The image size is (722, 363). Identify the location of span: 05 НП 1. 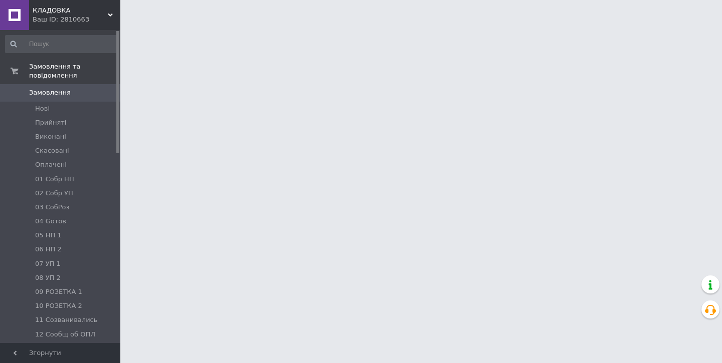
(48, 235).